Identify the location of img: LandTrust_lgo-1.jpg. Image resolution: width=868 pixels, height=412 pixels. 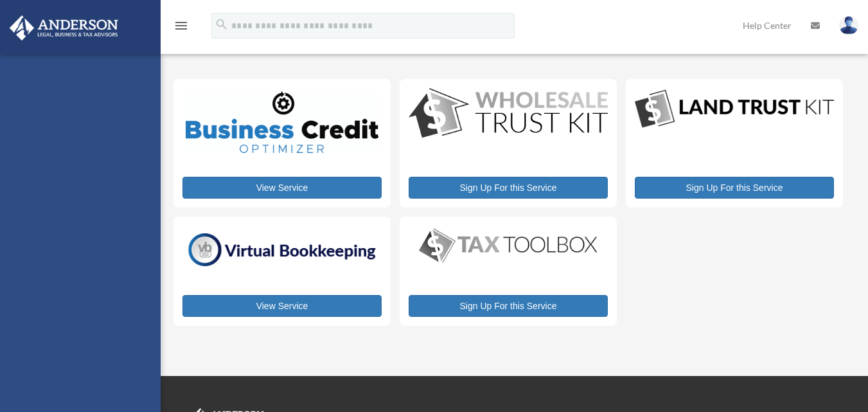
(734, 109).